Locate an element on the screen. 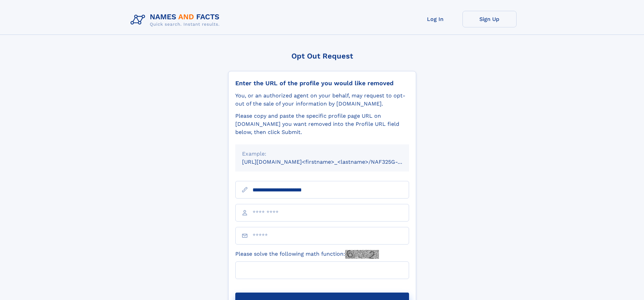  div: You, or an authorized agent on your behalf, may request to opt-out of the sale of your informatio... is located at coordinates (322, 100).